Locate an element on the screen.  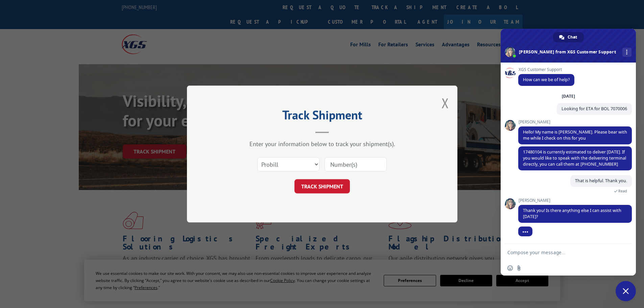
span: That is helpful. Thank you. is located at coordinates (601, 181).